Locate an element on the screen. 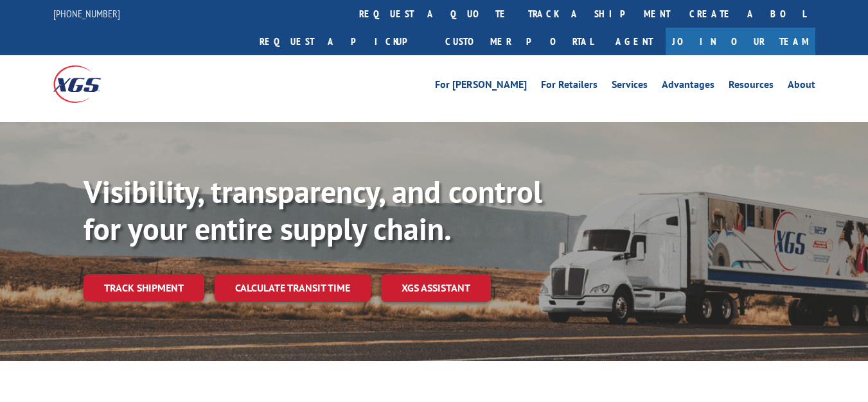 The width and height of the screenshot is (868, 402). a: Track shipment is located at coordinates (144, 288).